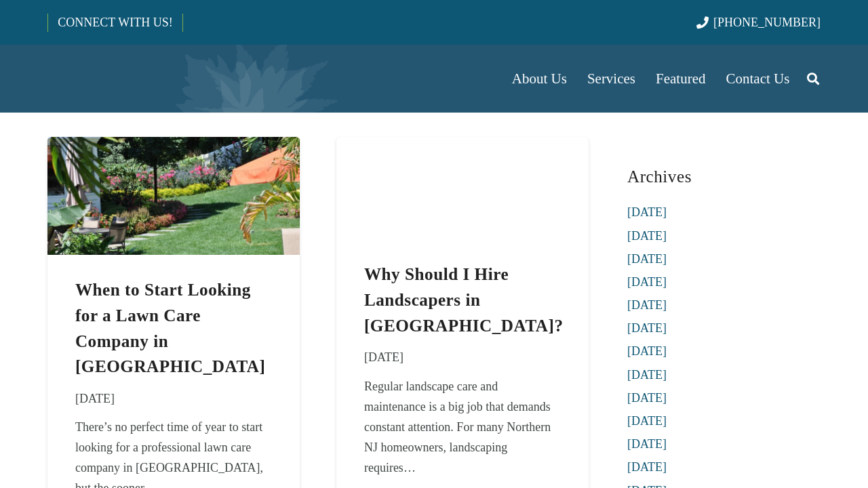 The image size is (868, 488). Describe the element at coordinates (539, 79) in the screenshot. I see `span: About Us` at that location.